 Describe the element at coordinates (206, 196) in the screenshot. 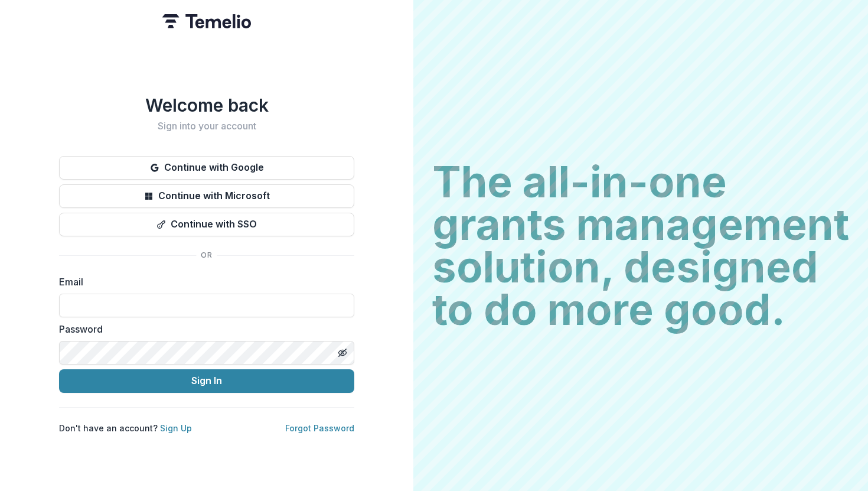

I see `button: Continue with Microsoft` at that location.